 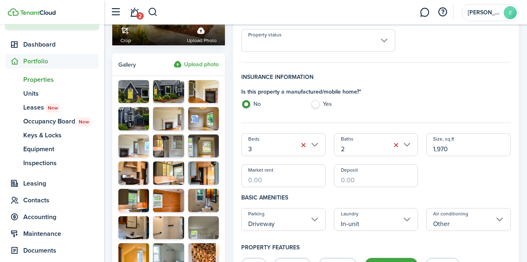 I want to click on img: DSC_0429.JPG, so click(x=203, y=91).